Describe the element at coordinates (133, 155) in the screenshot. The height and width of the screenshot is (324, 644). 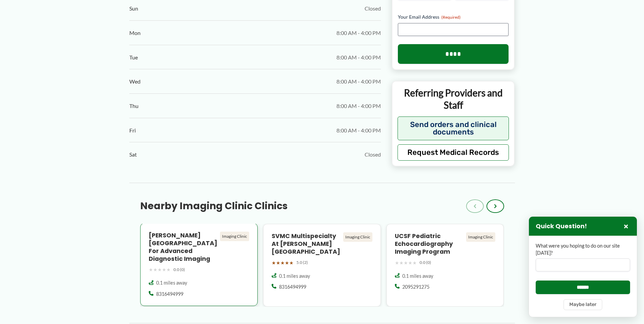
I see `span: Sat` at that location.